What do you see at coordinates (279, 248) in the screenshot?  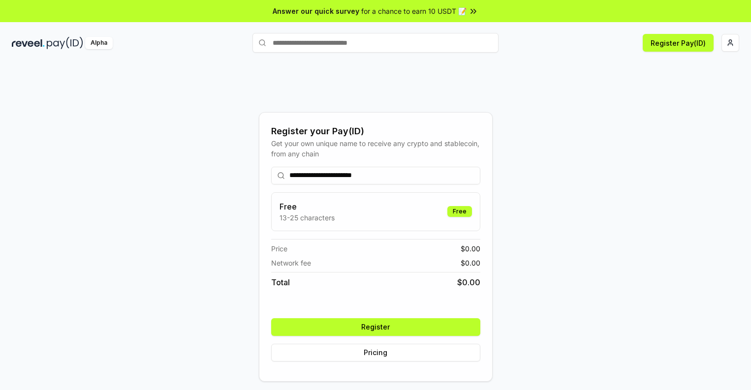 I see `span: Price` at bounding box center [279, 248].